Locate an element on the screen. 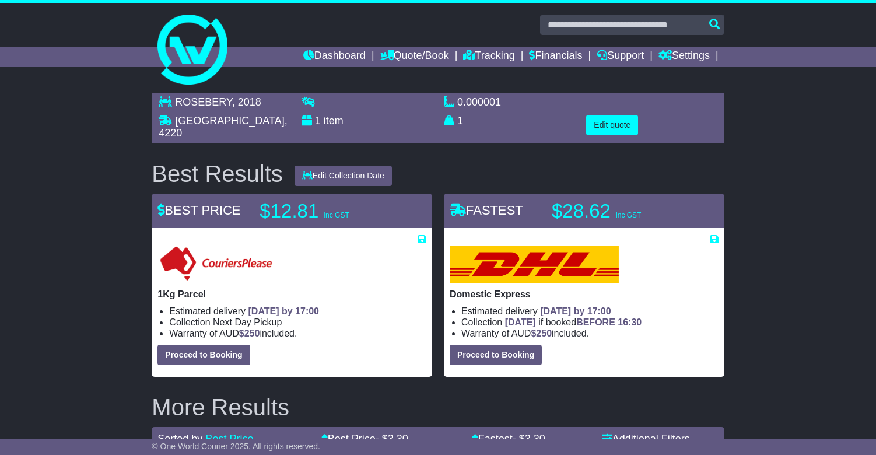 The image size is (876, 455). a: Fastest- $3.30 is located at coordinates (509, 439).